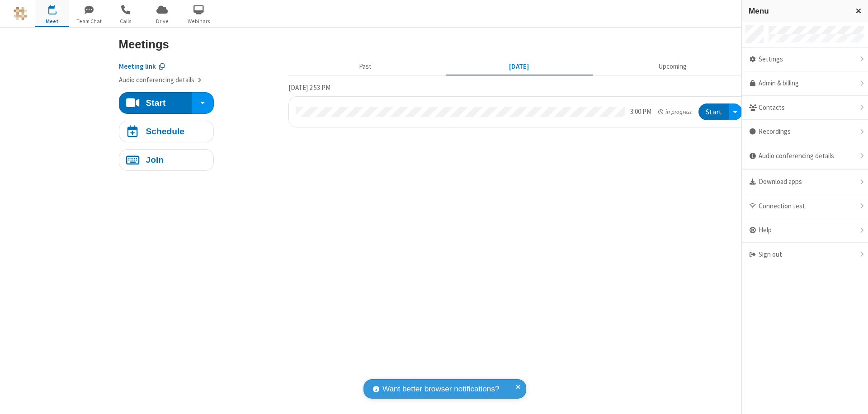  I want to click on span: Drive, so click(162, 21).